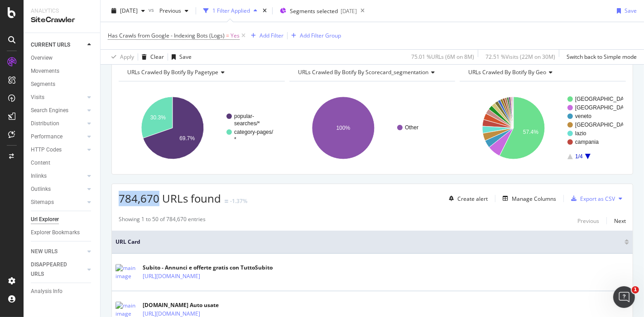 The width and height of the screenshot is (644, 317). What do you see at coordinates (601, 56) in the screenshot?
I see `div: Switch back to Simple mode` at bounding box center [601, 56].